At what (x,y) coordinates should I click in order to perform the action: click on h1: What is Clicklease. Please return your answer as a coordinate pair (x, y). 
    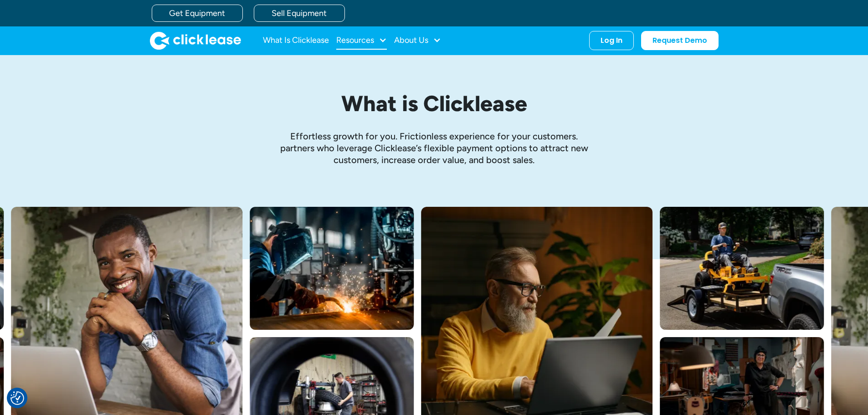
    Looking at the image, I should click on (434, 104).